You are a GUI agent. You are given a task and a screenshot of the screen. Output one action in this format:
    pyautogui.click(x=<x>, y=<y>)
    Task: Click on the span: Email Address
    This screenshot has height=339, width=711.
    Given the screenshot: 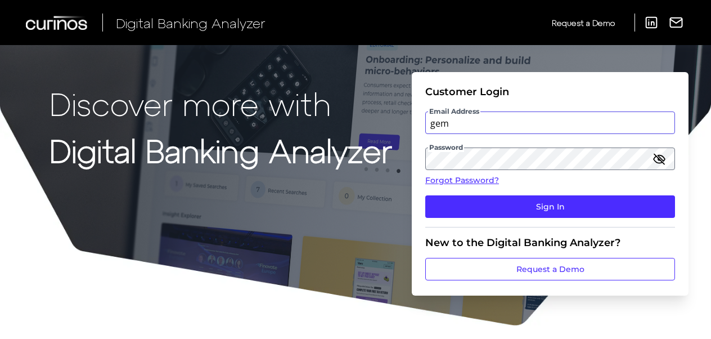 What is the action you would take?
    pyautogui.click(x=454, y=111)
    